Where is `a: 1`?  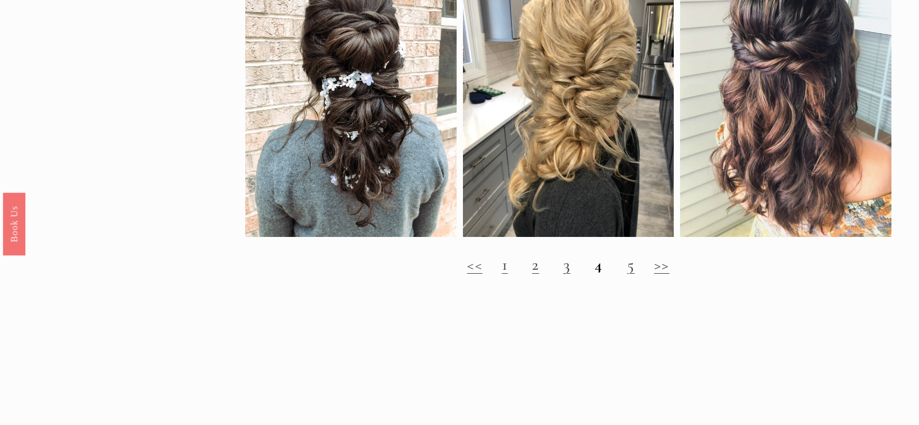
a: 1 is located at coordinates (505, 264).